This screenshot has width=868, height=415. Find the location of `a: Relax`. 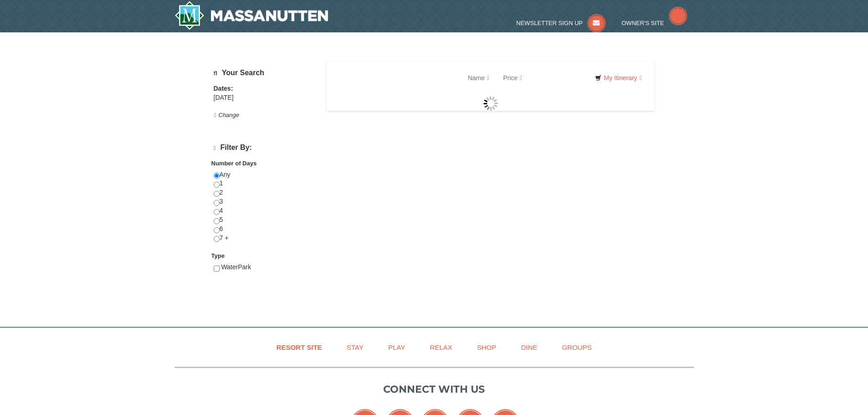

a: Relax is located at coordinates (440, 347).